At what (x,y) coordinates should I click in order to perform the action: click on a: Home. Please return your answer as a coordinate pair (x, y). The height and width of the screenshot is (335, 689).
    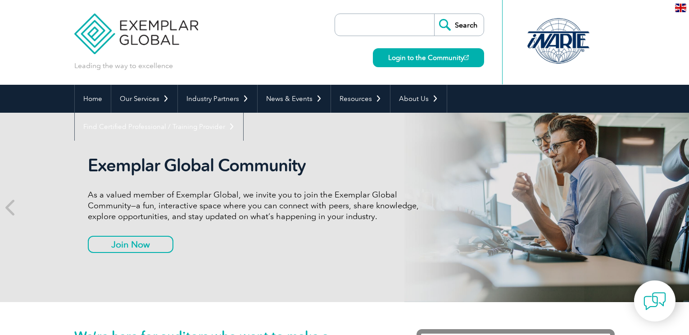
    Looking at the image, I should click on (93, 99).